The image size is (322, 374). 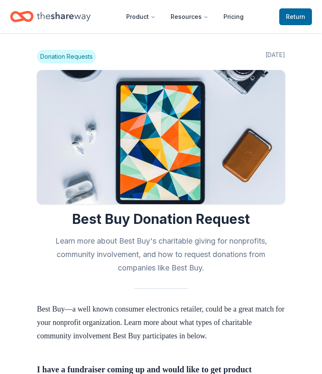 I want to click on a: Home, so click(x=50, y=16).